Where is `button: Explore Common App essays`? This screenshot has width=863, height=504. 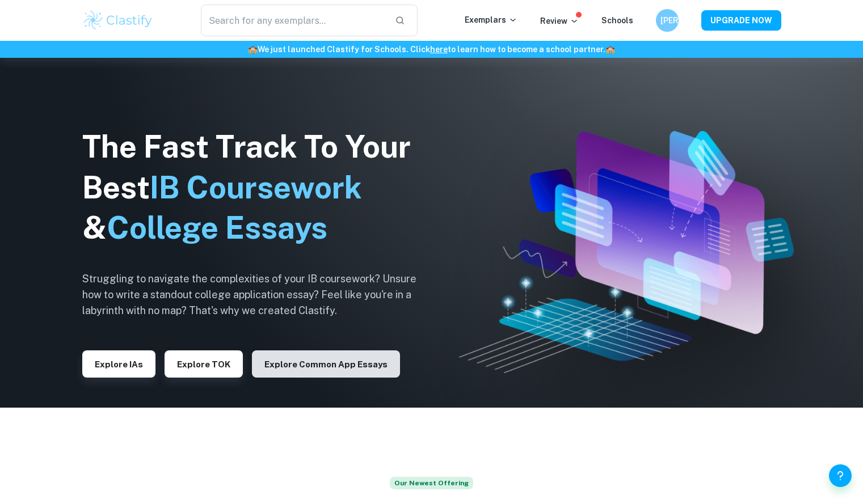 button: Explore Common App essays is located at coordinates (326, 364).